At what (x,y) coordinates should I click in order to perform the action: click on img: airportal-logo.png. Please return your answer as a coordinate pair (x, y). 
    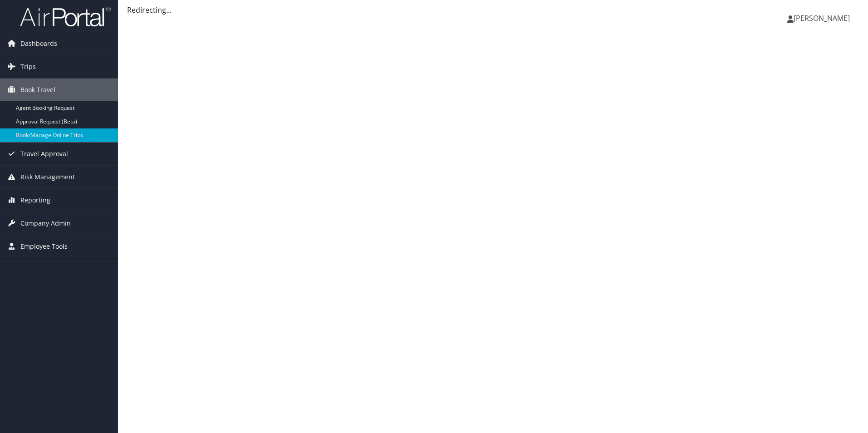
    Looking at the image, I should click on (65, 16).